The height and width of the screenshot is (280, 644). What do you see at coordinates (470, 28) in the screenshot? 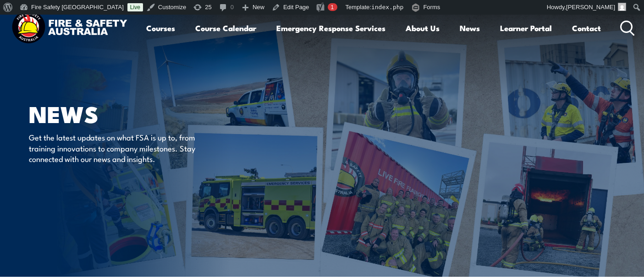
I see `a: News` at bounding box center [470, 28].